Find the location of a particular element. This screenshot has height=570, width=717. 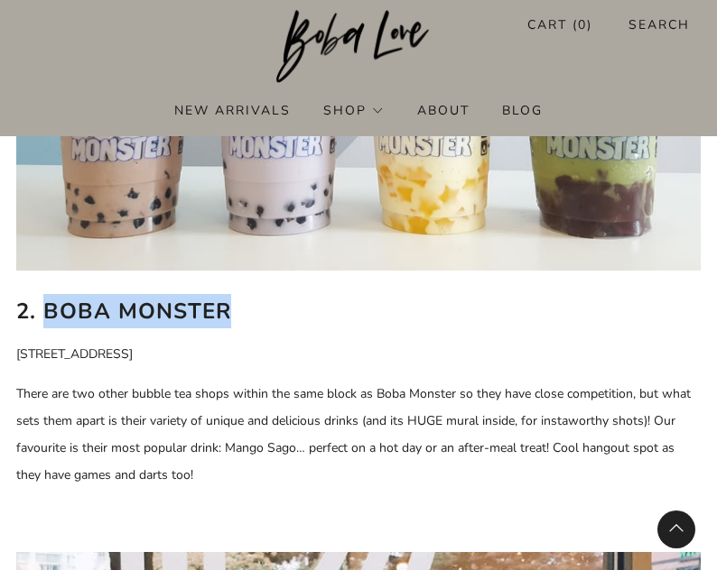

a: New Arrivals is located at coordinates (232, 110).